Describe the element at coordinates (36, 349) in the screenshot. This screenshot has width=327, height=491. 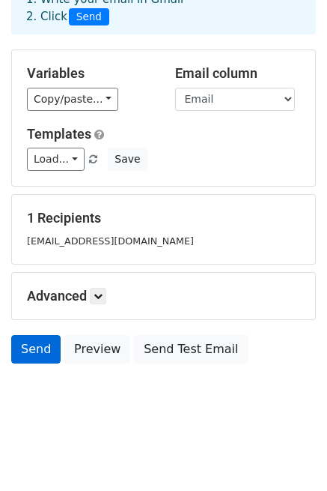
I see `a: Send` at that location.